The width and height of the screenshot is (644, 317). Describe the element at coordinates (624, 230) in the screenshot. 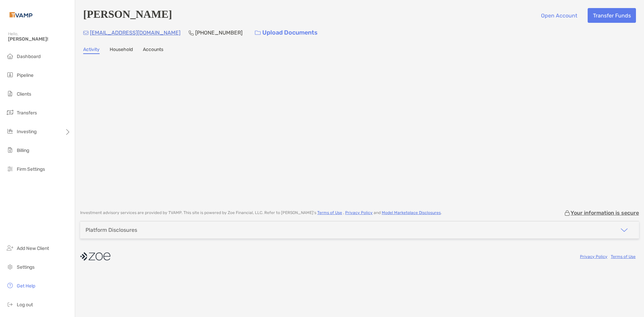

I see `img: icon arrow` at that location.